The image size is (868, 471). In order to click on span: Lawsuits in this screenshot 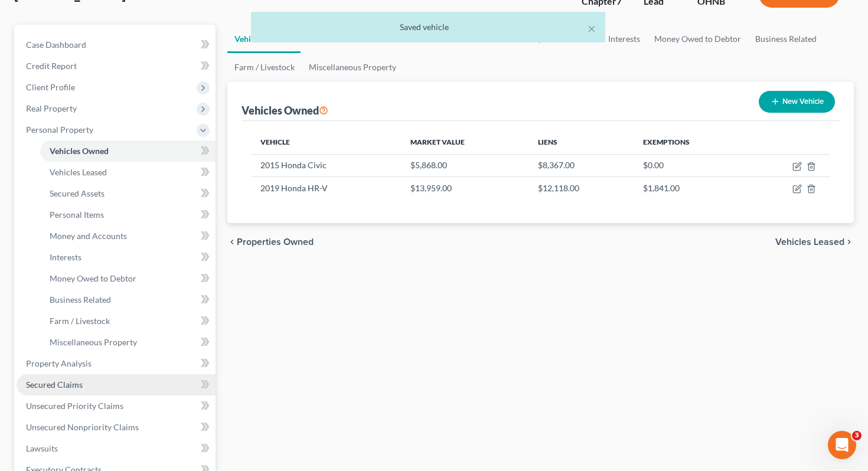, I will do `click(42, 448)`.